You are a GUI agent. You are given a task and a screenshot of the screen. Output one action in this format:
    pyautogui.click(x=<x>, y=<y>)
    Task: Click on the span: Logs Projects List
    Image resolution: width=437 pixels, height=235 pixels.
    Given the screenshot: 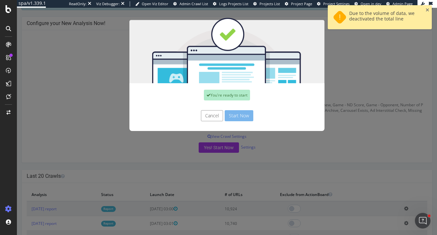 What is the action you would take?
    pyautogui.click(x=234, y=4)
    